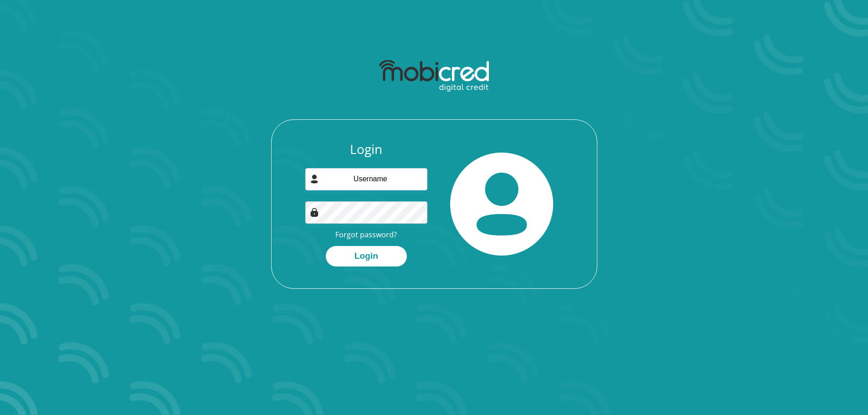 This screenshot has width=868, height=415. Describe the element at coordinates (366, 150) in the screenshot. I see `h3: Login` at that location.